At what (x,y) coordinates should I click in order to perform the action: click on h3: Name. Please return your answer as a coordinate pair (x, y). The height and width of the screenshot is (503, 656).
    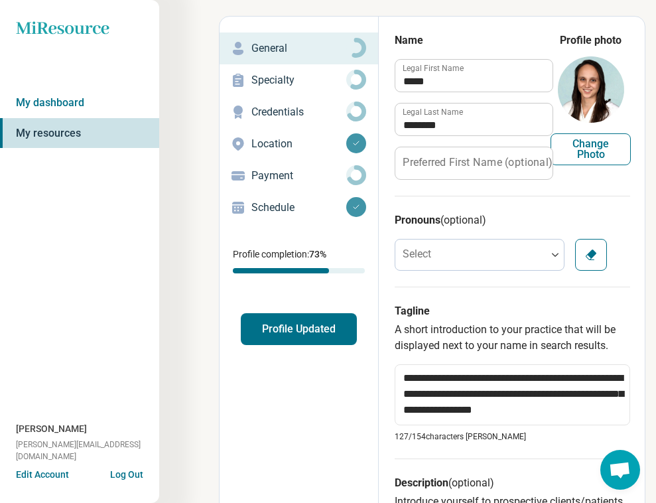
    Looking at the image, I should click on (473, 40).